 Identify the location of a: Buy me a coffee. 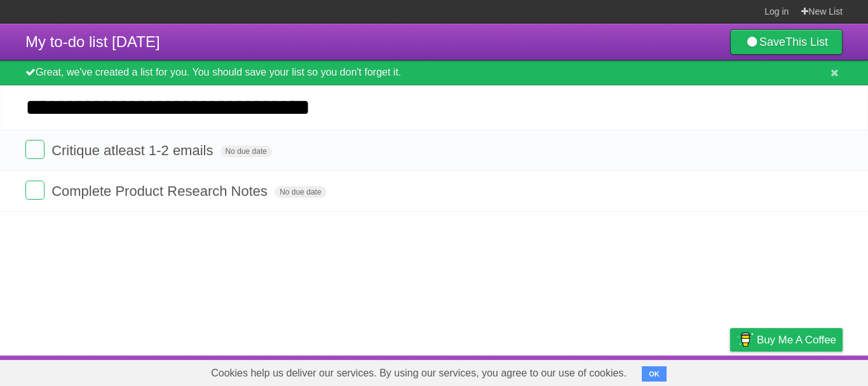
(786, 340).